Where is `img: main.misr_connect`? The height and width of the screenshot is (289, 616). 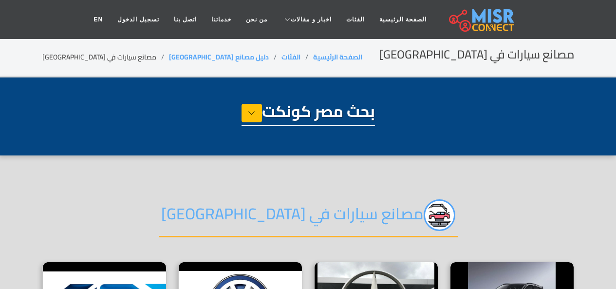 img: main.misr_connect is located at coordinates (482, 19).